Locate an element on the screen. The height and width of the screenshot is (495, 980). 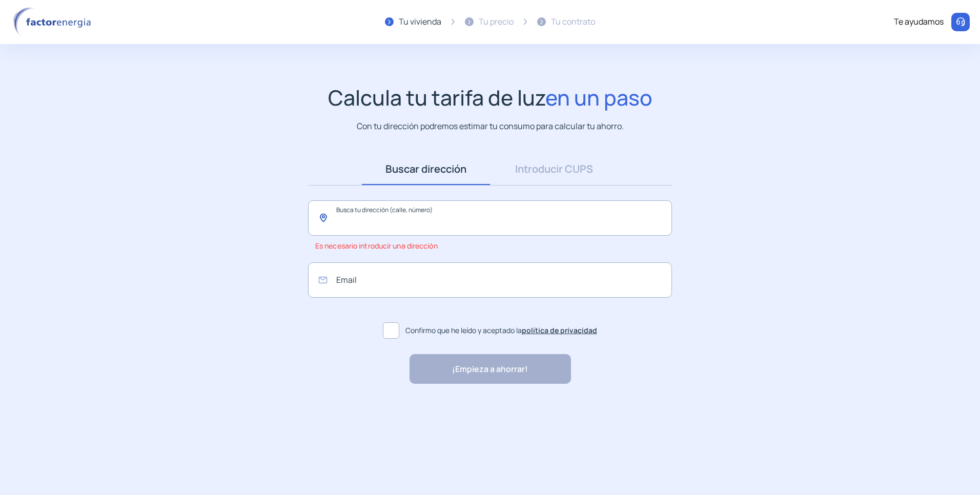
div: Tu contrato is located at coordinates (573, 22).